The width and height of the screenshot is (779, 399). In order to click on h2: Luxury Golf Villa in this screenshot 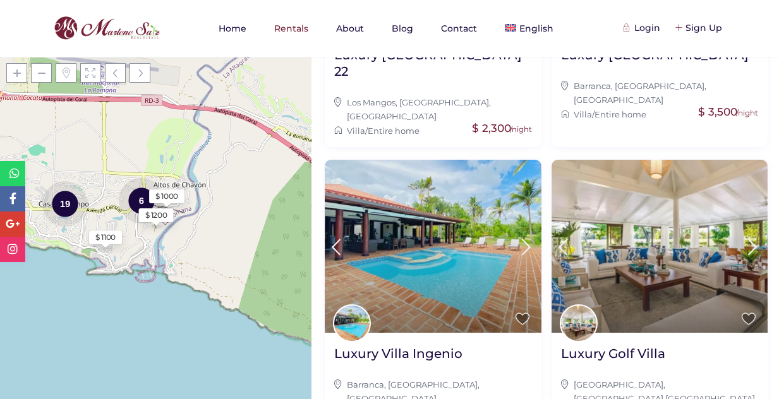, I will do `click(613, 354)`.